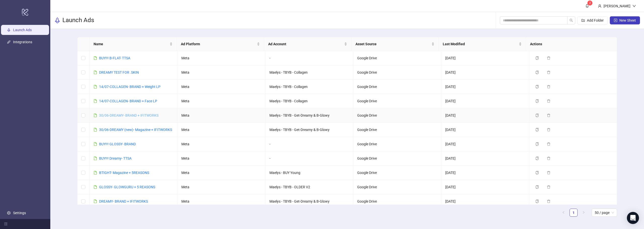  What do you see at coordinates (590, 3) in the screenshot?
I see `span: 2` at bounding box center [590, 3].